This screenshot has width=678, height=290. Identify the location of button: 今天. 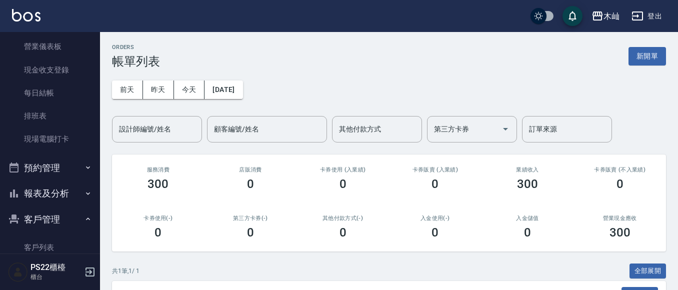
(190, 90).